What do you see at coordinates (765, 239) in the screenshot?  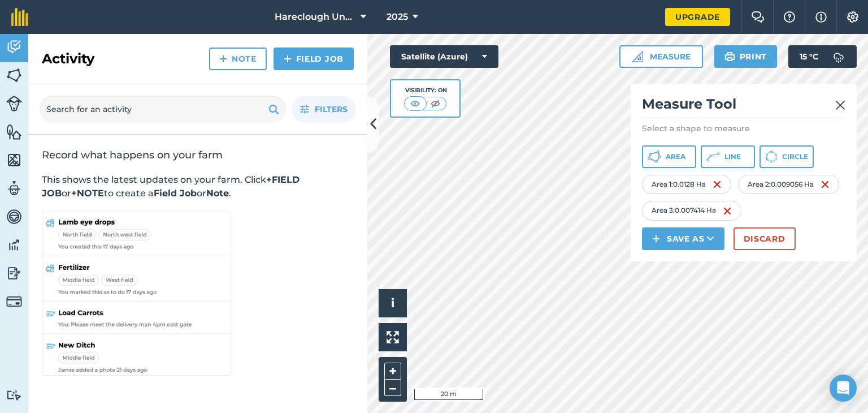 I see `button: Discard` at bounding box center [765, 239].